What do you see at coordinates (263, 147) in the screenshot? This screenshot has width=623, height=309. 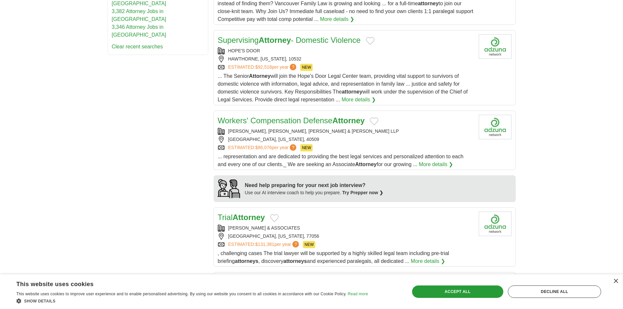 I see `span: $86,076` at bounding box center [263, 147].